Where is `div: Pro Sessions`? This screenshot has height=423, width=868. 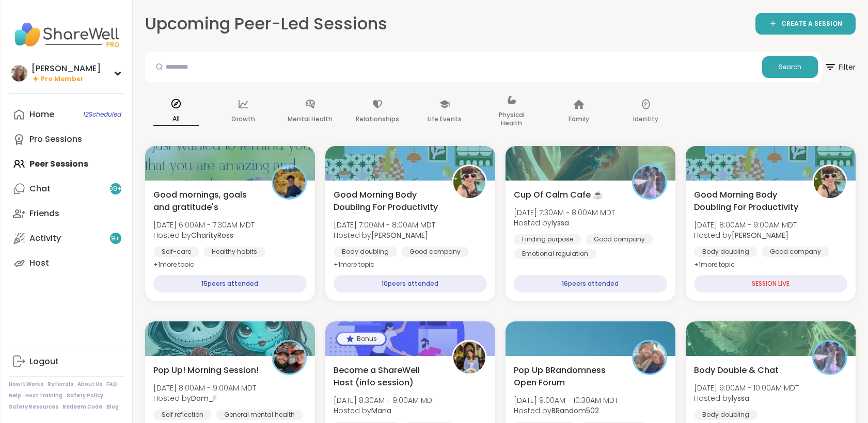
div: Pro Sessions is located at coordinates (56, 139).